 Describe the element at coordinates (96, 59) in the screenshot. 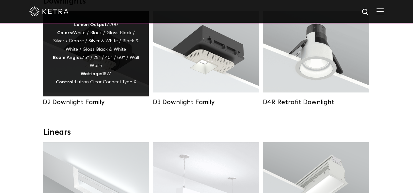

I see `a: D2 Downlight Family Lumen Output:1200Colors:White / Black / Gloss Black / Silver / Bronze / Silve...` at that location.